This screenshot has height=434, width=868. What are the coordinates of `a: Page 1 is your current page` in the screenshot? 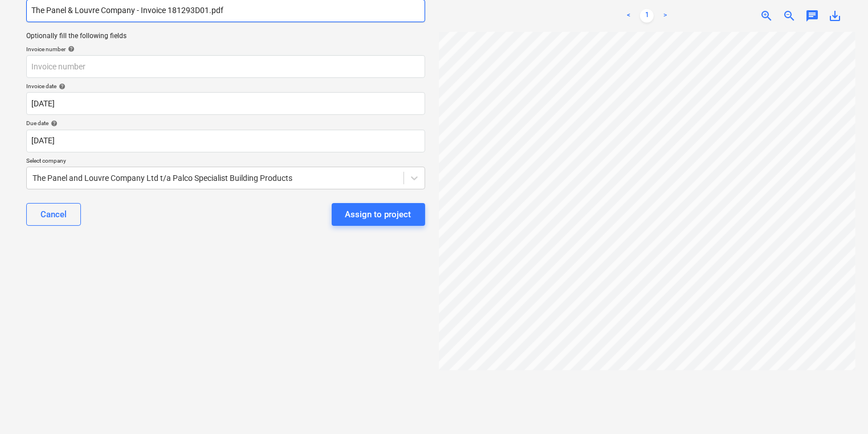 It's located at (647, 16).